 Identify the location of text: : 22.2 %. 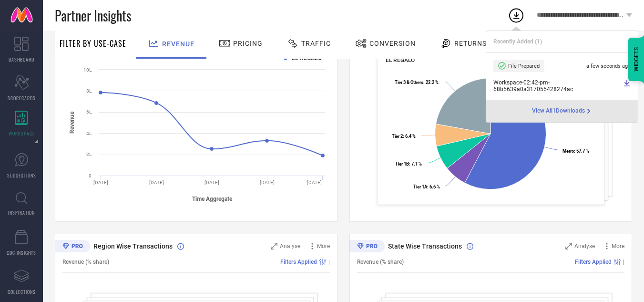
(416, 82).